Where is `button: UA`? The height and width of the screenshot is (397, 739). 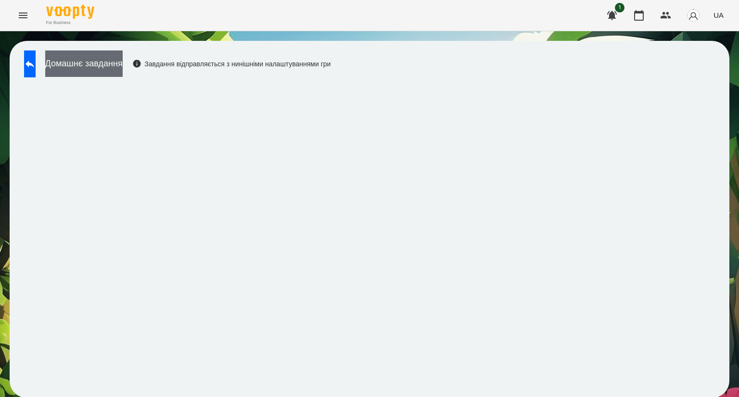 button: UA is located at coordinates (718, 15).